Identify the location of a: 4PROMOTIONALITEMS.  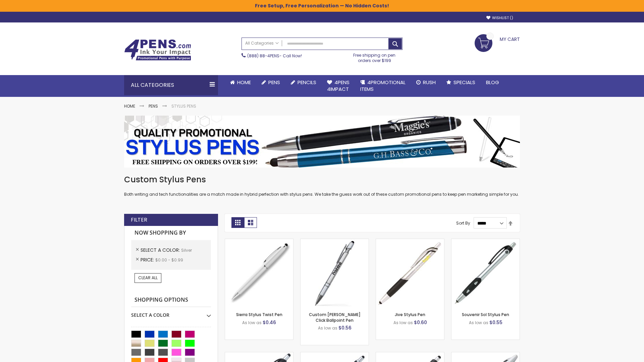
(383, 86).